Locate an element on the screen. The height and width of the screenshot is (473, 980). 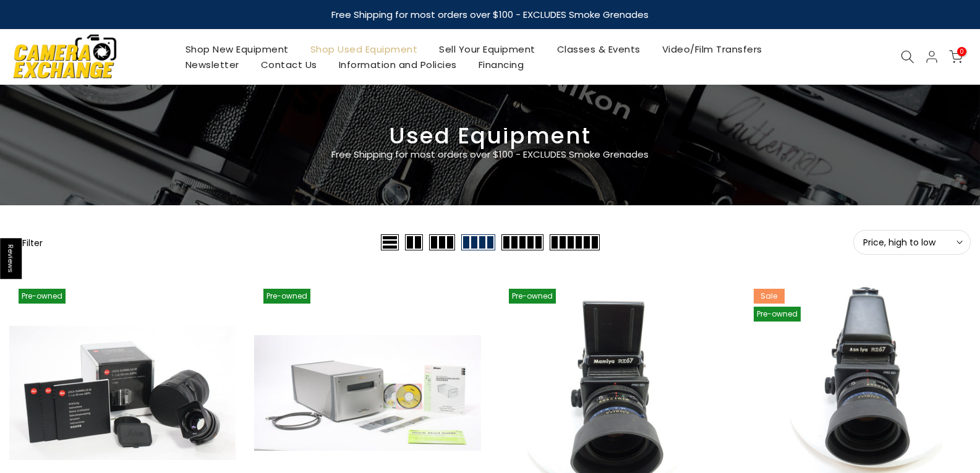
p: Free Shipping for most orders over $100 - EXCLUDES Smoke Grenades is located at coordinates (491, 155).